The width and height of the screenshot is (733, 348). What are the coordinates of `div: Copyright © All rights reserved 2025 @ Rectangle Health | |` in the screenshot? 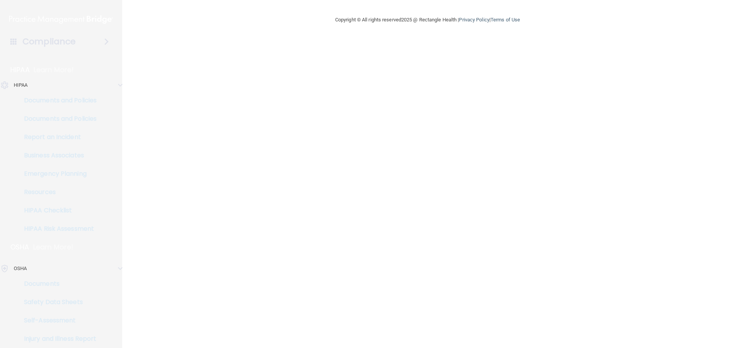 It's located at (428, 20).